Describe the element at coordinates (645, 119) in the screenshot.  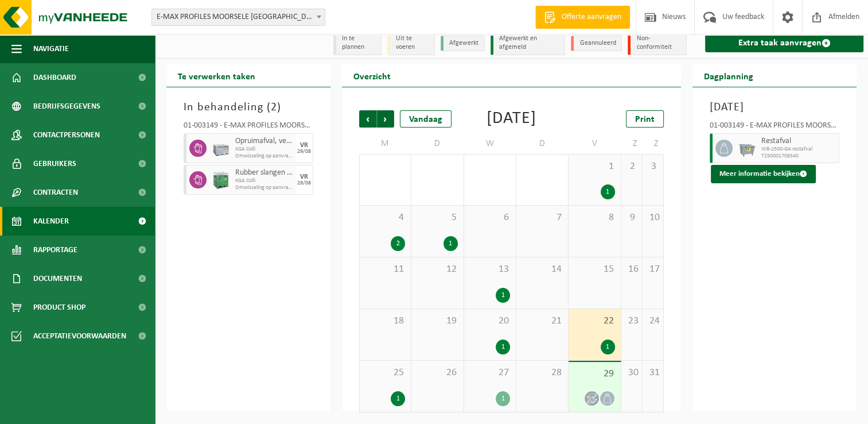
I see `a: Print` at that location.